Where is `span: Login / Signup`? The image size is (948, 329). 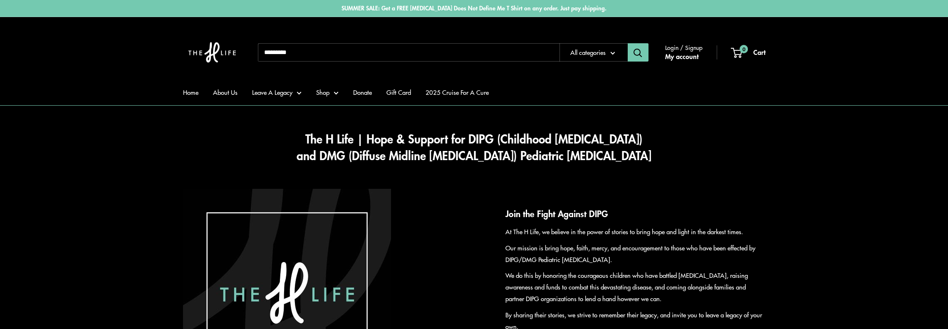
span: Login / Signup is located at coordinates (684, 47).